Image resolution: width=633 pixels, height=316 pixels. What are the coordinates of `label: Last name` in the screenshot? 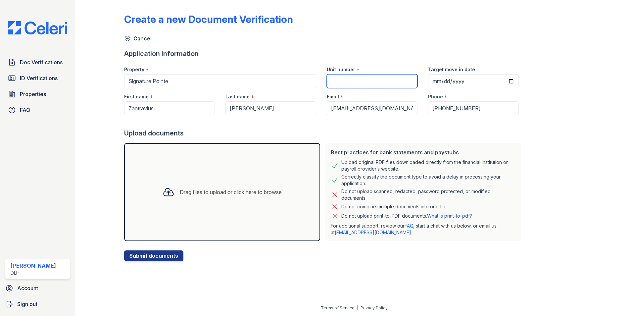 It's located at (237, 97).